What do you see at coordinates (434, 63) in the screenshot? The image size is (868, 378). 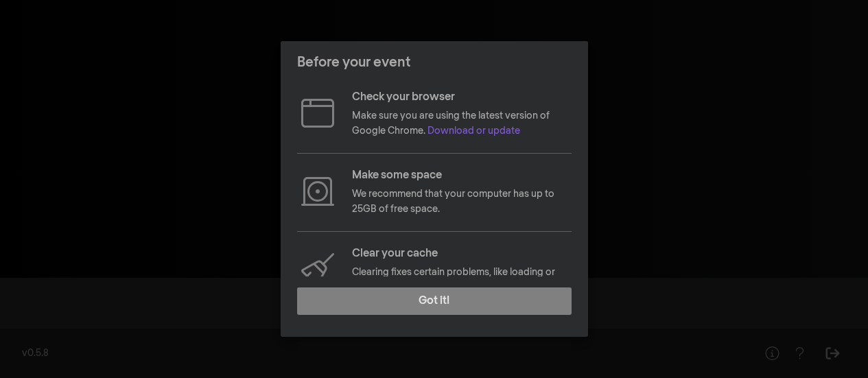 I see `header: Before your event` at bounding box center [434, 63].